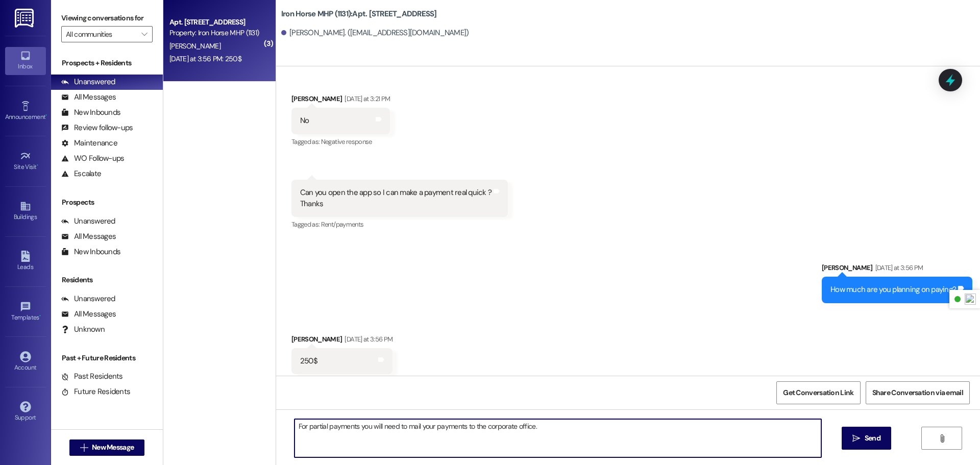 Image resolution: width=980 pixels, height=465 pixels. What do you see at coordinates (92, 376) in the screenshot?
I see `div: Past Residents` at bounding box center [92, 376].